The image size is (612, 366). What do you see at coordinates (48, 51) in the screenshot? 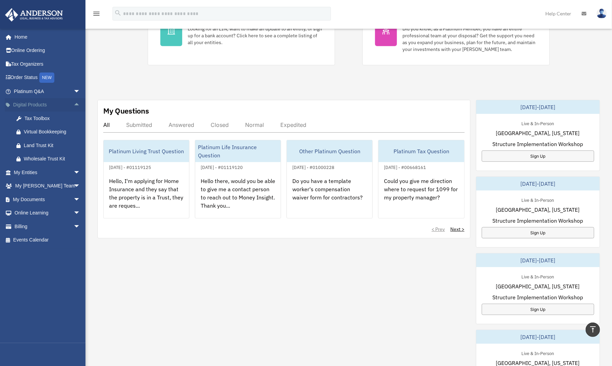
I see `a: Online Ordering` at bounding box center [48, 51].